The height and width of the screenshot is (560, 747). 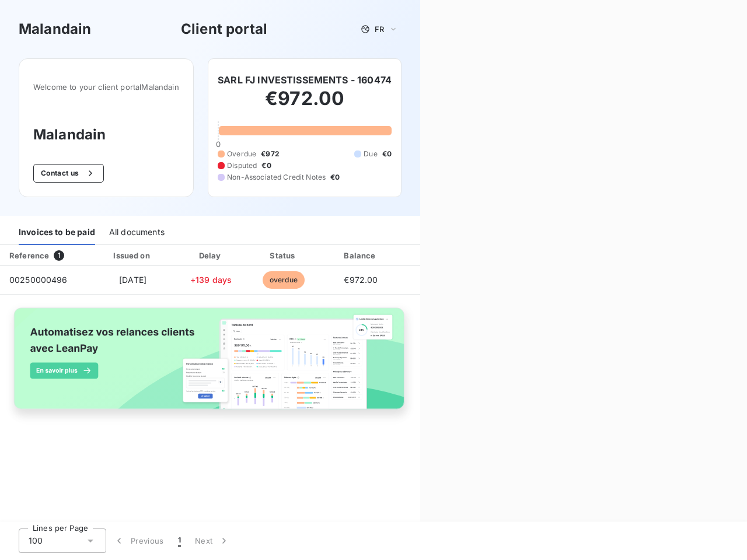 What do you see at coordinates (36, 541) in the screenshot?
I see `span: 100` at bounding box center [36, 541].